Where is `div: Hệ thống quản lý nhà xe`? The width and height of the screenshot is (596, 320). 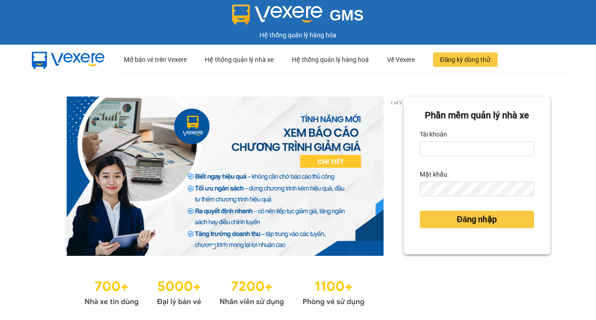 div: Hệ thống quản lý nhà xe is located at coordinates (239, 60).